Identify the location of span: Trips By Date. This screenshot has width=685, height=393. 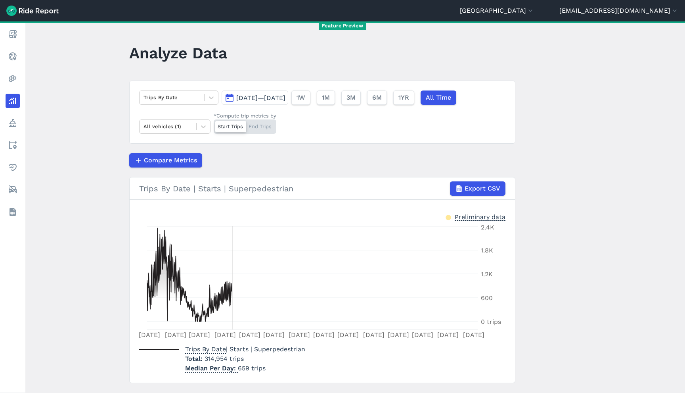
(205, 348).